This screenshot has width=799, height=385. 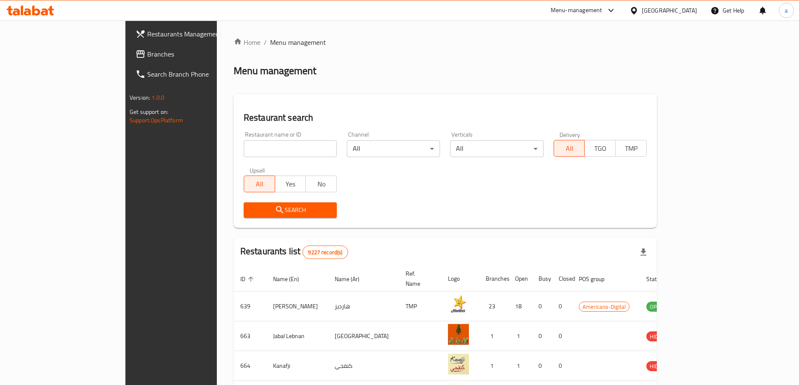 I want to click on td: Jabal Lebnan, so click(x=297, y=336).